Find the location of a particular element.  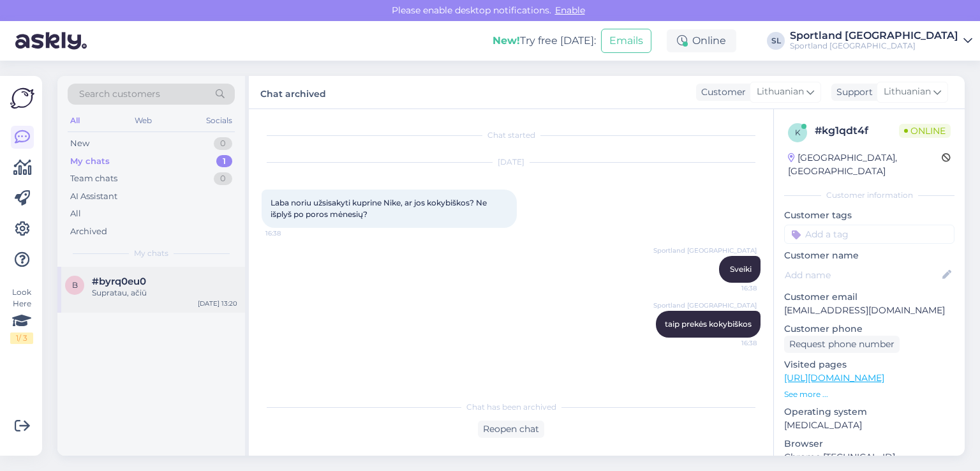

label: Chat archived is located at coordinates (293, 92).